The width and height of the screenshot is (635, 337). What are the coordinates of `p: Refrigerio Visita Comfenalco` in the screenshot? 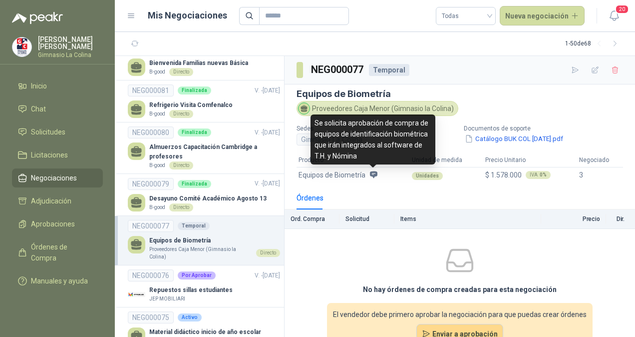 It's located at (191, 105).